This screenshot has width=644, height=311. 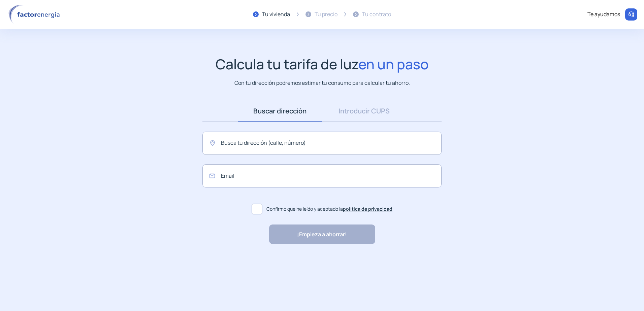 What do you see at coordinates (603, 14) in the screenshot?
I see `div: Te ayudamos` at bounding box center [603, 14].